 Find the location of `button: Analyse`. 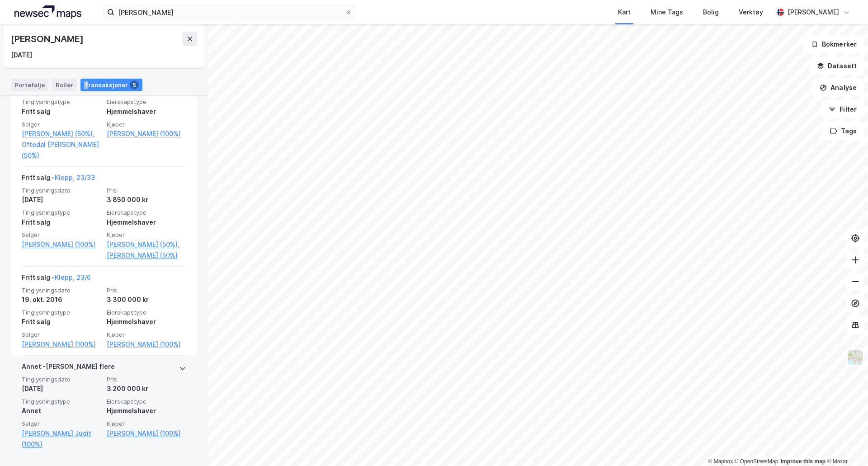

button: Analyse is located at coordinates (838, 88).